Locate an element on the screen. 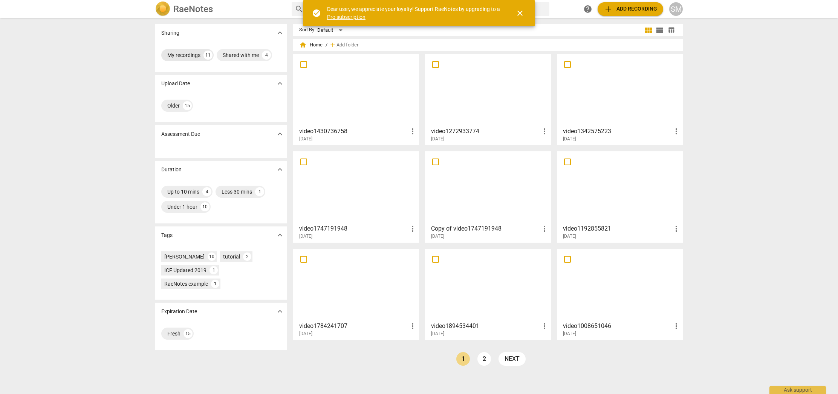  h3: video1747191948 is located at coordinates (354, 228).